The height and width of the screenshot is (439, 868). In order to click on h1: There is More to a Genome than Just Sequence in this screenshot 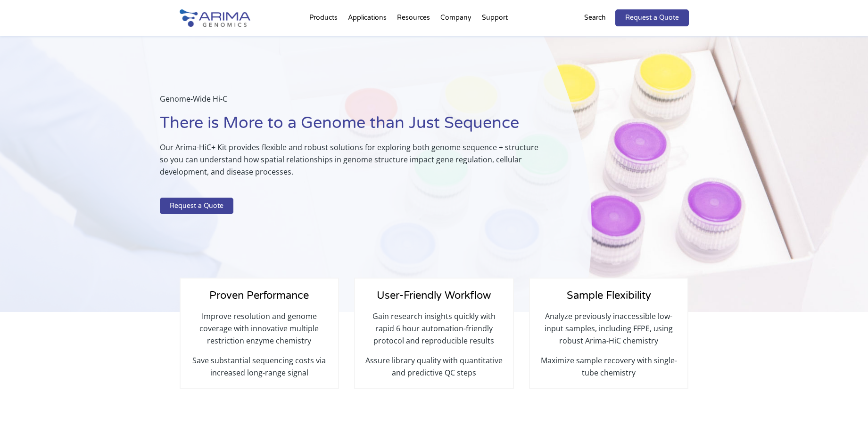, I will do `click(352, 127)`.